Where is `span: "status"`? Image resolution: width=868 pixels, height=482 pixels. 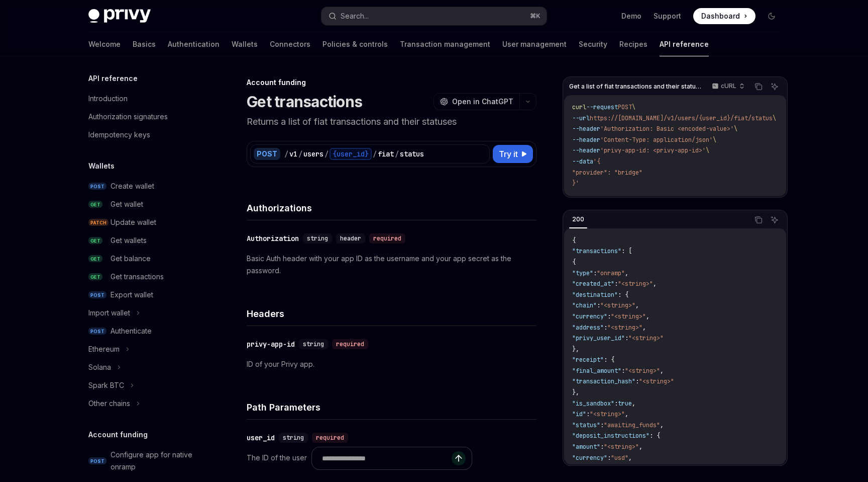
span: "status" is located at coordinates (586, 425).